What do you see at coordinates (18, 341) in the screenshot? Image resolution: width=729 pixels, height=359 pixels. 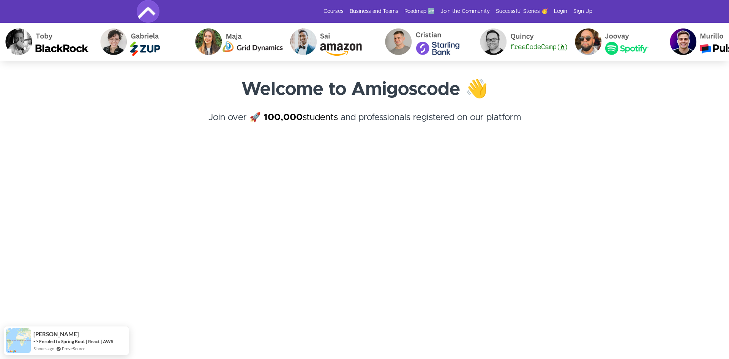 I see `img: provesource social proof notification image` at bounding box center [18, 341].